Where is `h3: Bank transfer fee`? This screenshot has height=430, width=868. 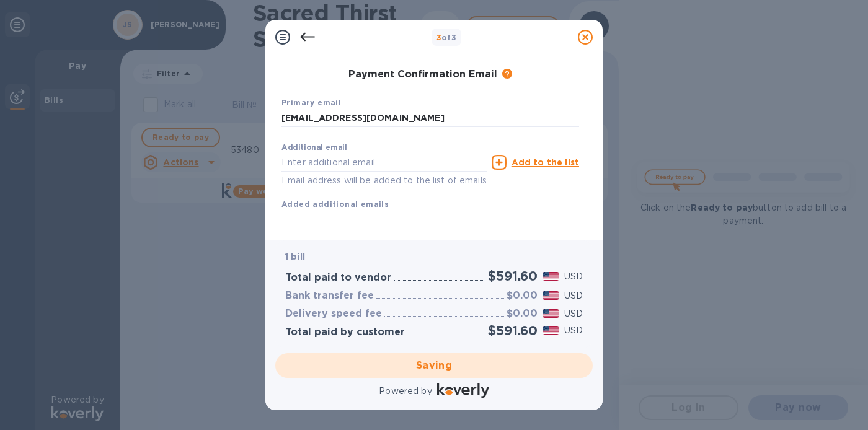 h3: Bank transfer fee is located at coordinates (329, 296).